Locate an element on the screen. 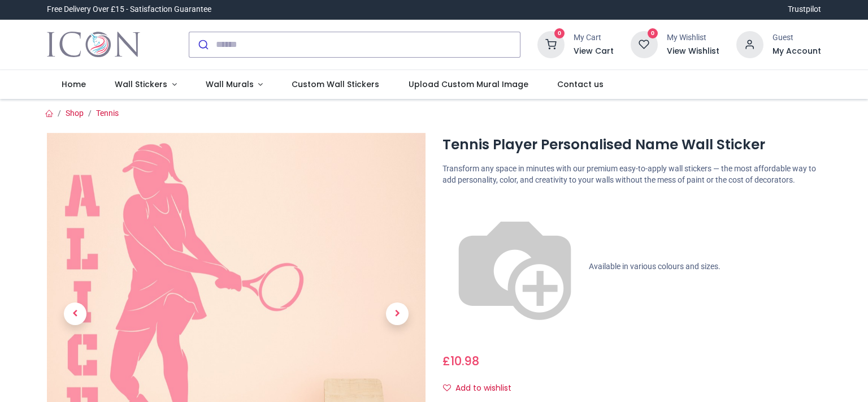  span: Wall Murals is located at coordinates (229, 84).